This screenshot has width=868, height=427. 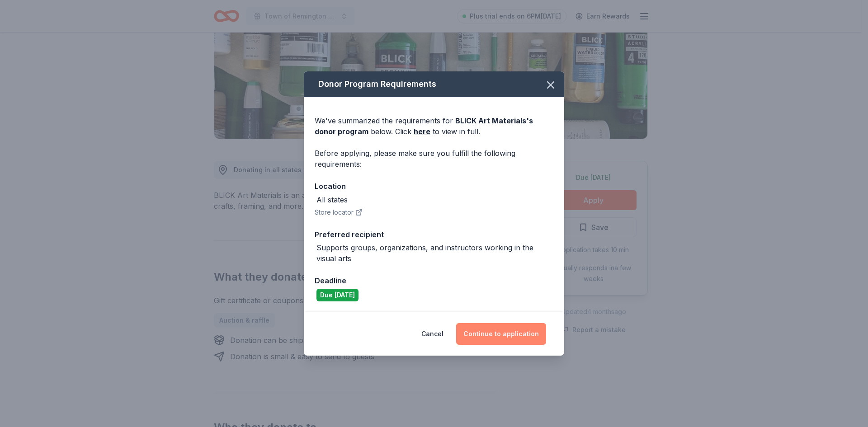 I want to click on div: Location, so click(x=434, y=186).